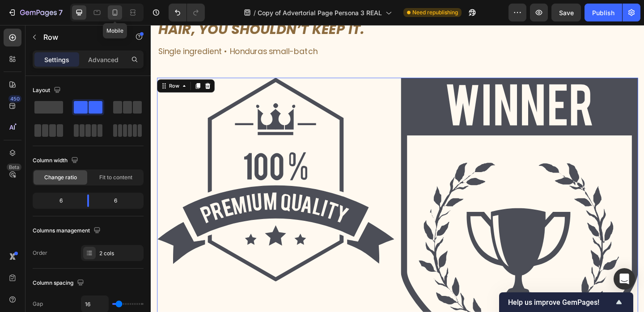  What do you see at coordinates (57, 59) in the screenshot?
I see `p: Settings` at bounding box center [57, 59].